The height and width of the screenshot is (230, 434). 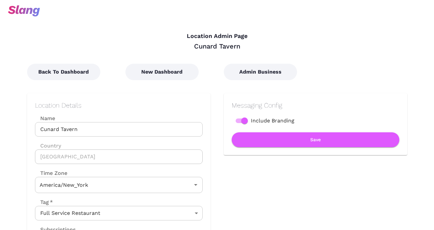 I want to click on div: Full Service Restaurant, so click(x=119, y=213).